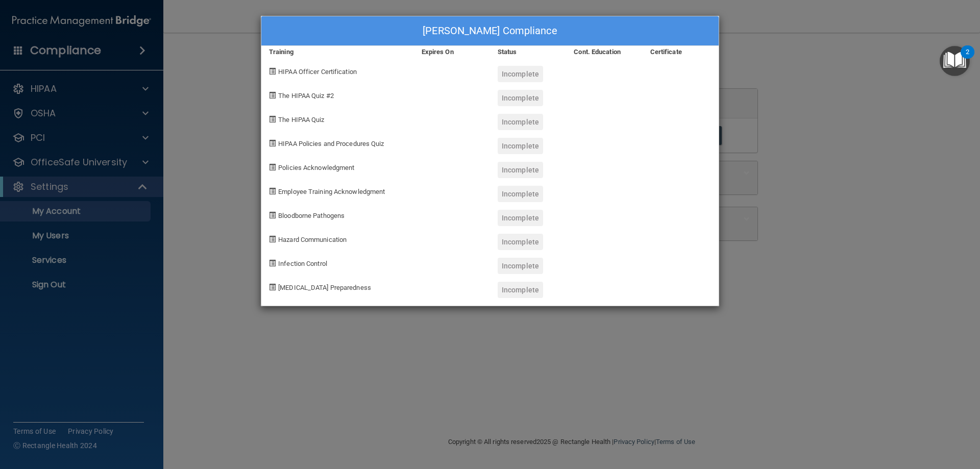 The height and width of the screenshot is (469, 980). I want to click on div: Certificate, so click(680, 52).